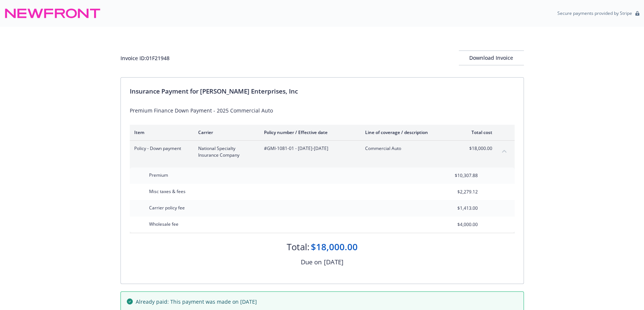 Image resolution: width=644 pixels, height=310 pixels. I want to click on span: $18,000.00, so click(478, 148).